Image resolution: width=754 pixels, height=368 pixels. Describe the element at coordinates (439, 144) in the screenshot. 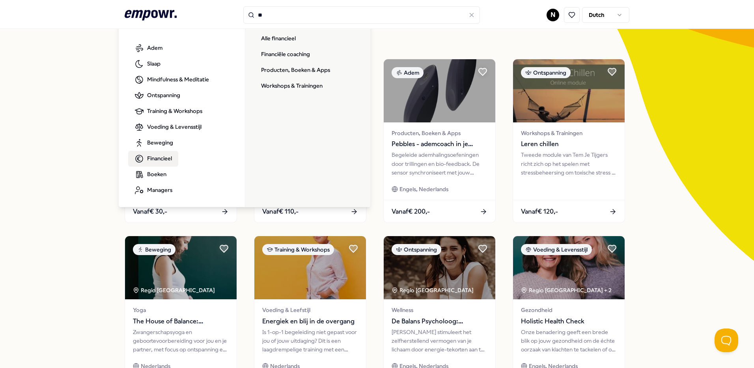

I see `span: Pebbles - ademcoach in je handen` at that location.